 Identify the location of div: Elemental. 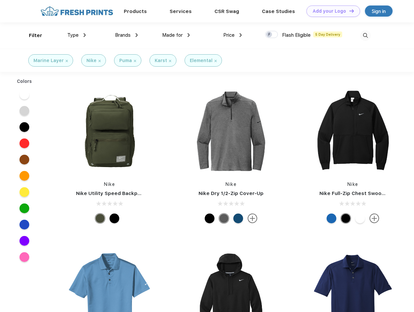
(201, 60).